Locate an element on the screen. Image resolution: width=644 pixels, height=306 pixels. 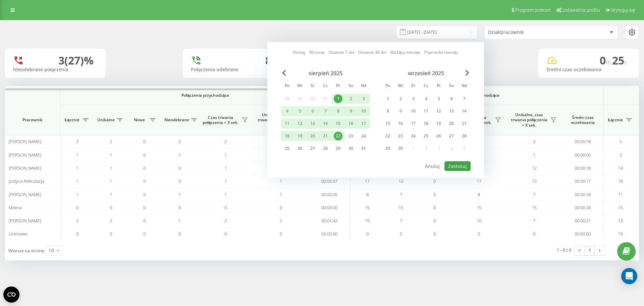
div: 3 is located at coordinates (414, 99).